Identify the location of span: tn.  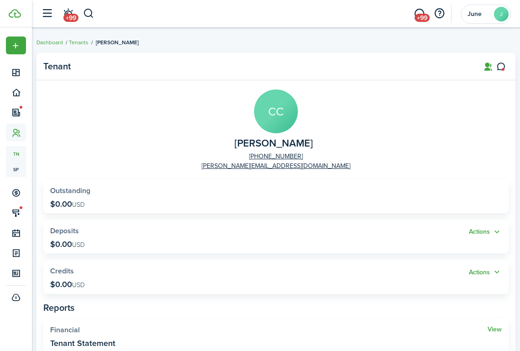
(16, 154).